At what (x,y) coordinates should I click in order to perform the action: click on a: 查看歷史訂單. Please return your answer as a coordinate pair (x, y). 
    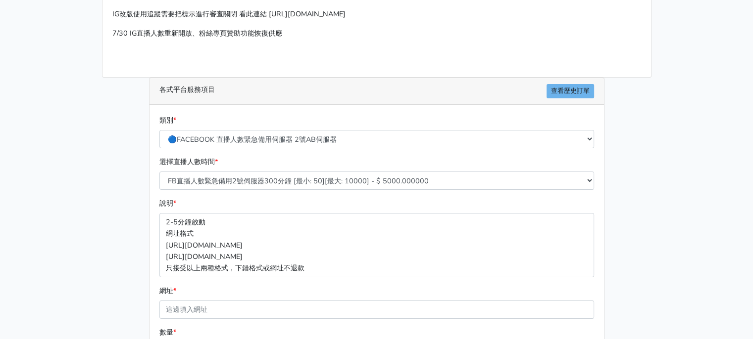
    Looking at the image, I should click on (570, 91).